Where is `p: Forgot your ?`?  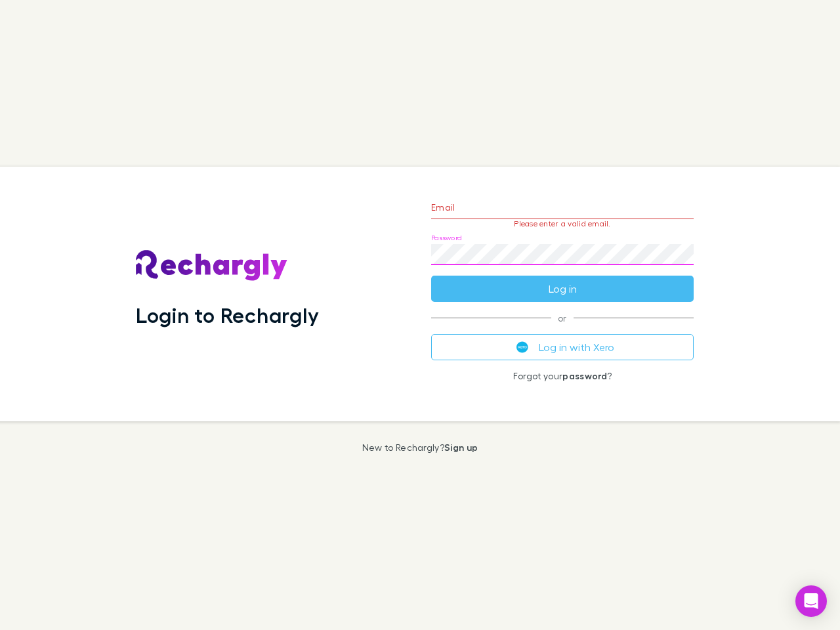
p: Forgot your ? is located at coordinates (562, 376).